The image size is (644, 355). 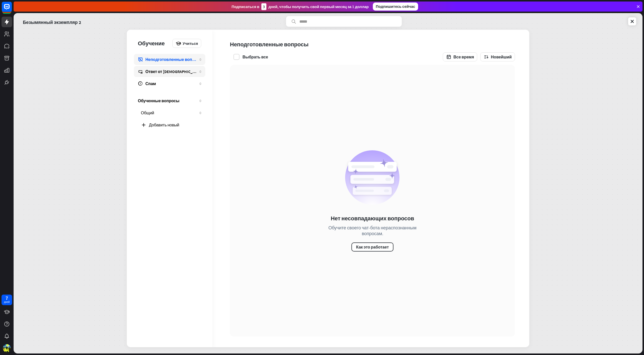 What do you see at coordinates (7, 297) in the screenshot?
I see `font: 7` at bounding box center [7, 297].